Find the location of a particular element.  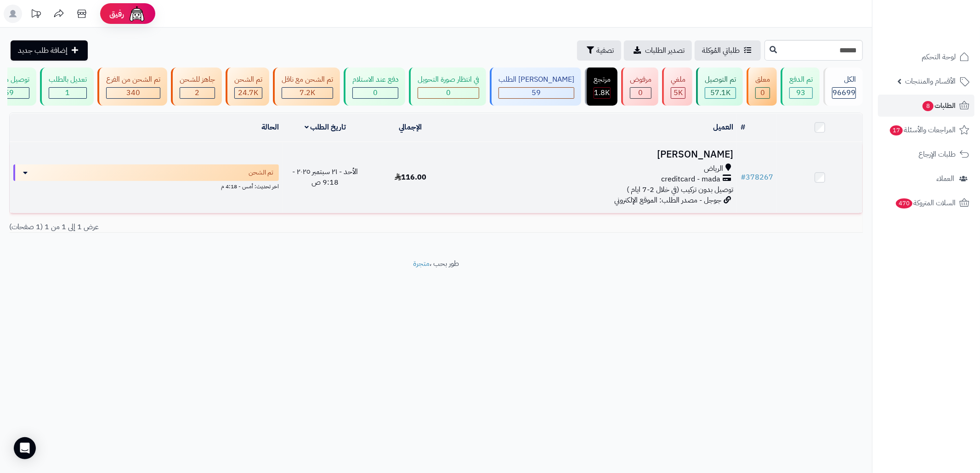

a: #378267 is located at coordinates (757, 177).